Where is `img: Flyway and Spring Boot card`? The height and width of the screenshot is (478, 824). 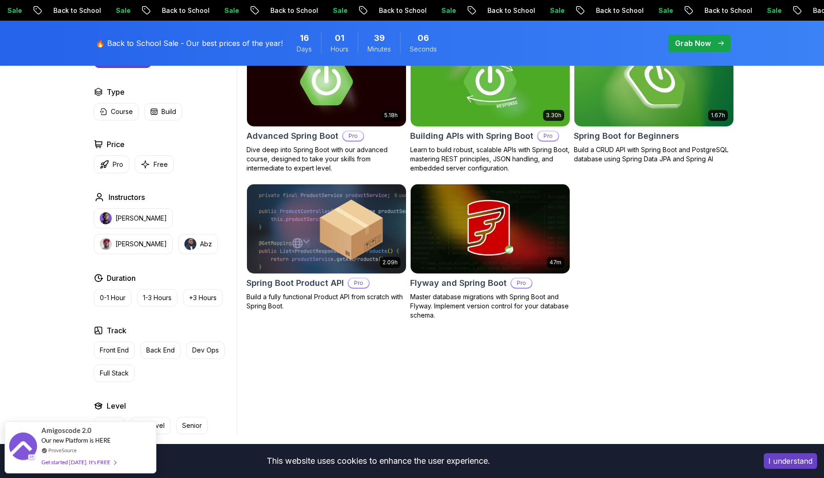
img: Flyway and Spring Boot card is located at coordinates (490, 229).